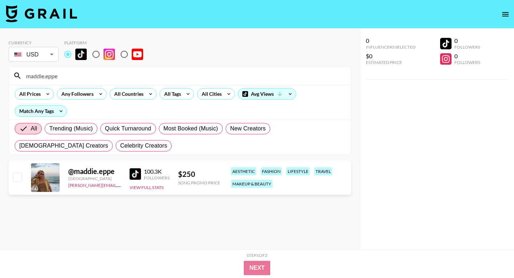 The image size is (514, 278). I want to click on div: All Countries, so click(127, 94).